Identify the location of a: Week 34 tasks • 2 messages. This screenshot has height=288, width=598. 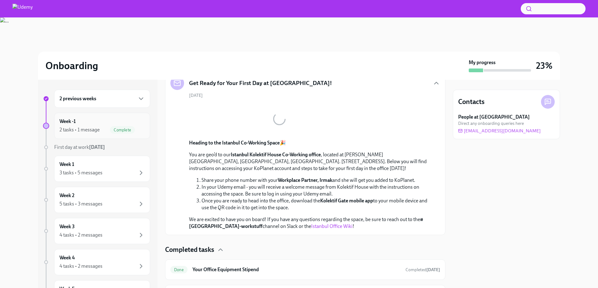
(97, 231).